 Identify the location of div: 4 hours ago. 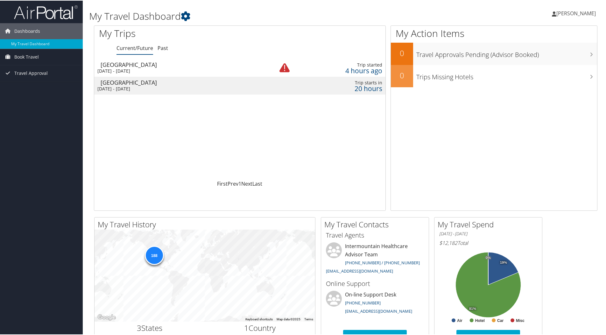
(343, 70).